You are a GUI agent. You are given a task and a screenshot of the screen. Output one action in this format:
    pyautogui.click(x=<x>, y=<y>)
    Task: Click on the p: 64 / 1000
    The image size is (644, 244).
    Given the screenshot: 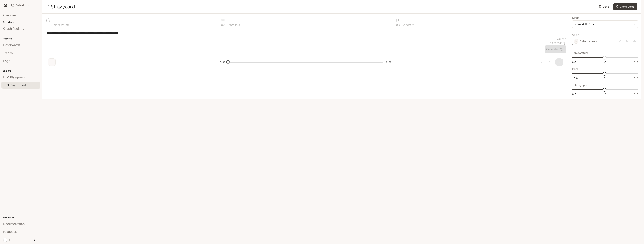 What is the action you would take?
    pyautogui.click(x=561, y=39)
    